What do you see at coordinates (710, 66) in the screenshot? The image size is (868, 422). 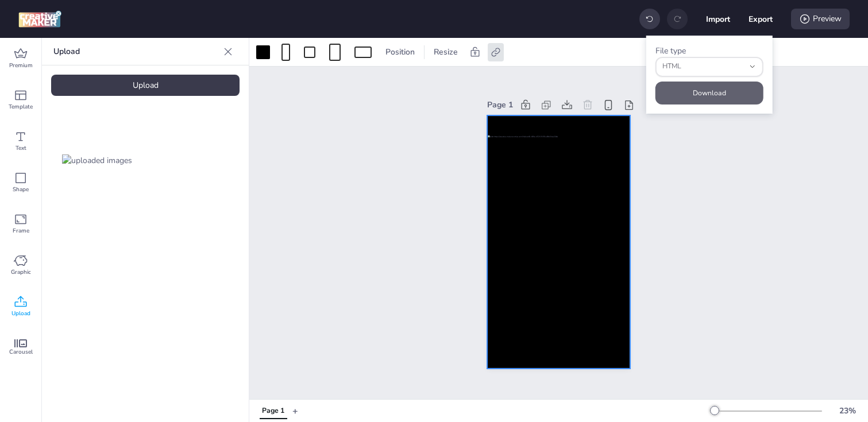 I see `button: fileType` at bounding box center [710, 66].